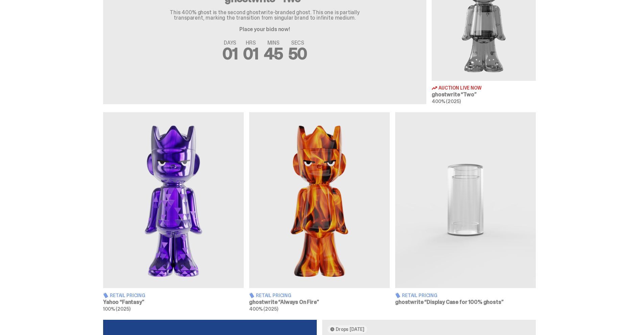 Image resolution: width=644 pixels, height=335 pixels. Describe the element at coordinates (173, 200) in the screenshot. I see `img: Fantasy` at that location.